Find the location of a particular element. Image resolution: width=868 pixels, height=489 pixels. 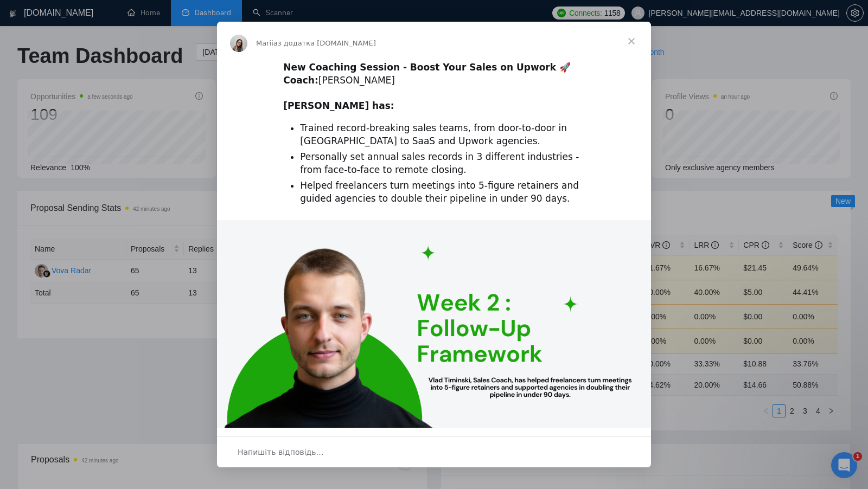

img: Profile image for Mariia is located at coordinates (239, 43).